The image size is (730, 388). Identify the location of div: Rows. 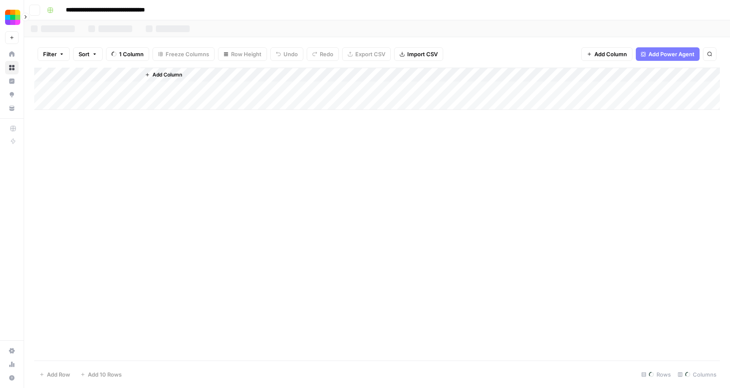
(656, 374).